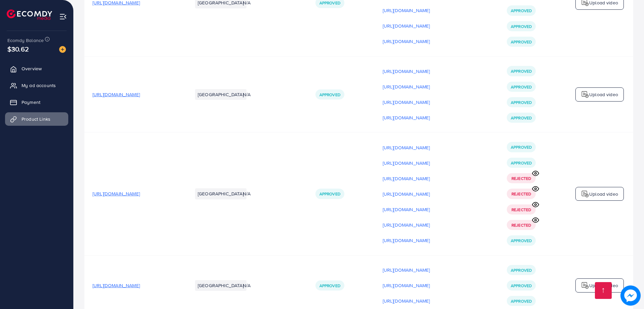 This screenshot has height=309, width=644. I want to click on img: menu, so click(63, 16).